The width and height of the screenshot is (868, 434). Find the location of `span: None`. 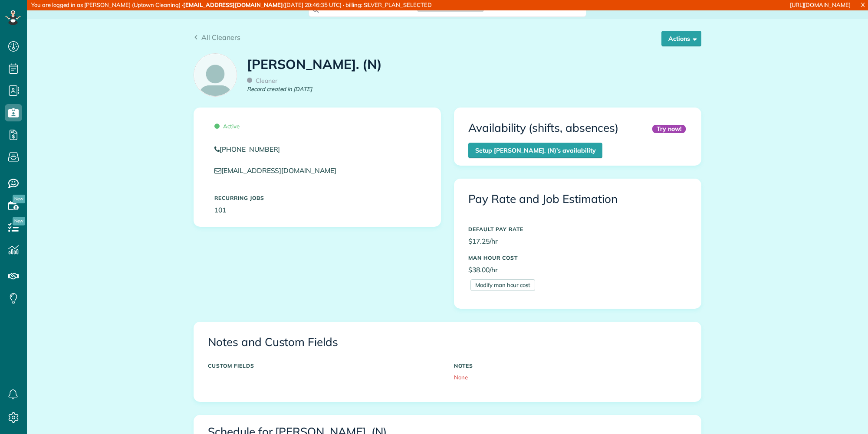

span: None is located at coordinates (460, 377).